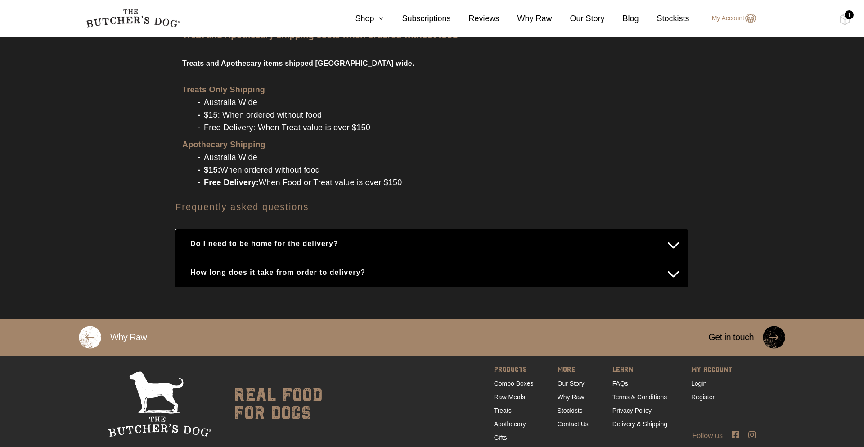 The width and height of the screenshot is (864, 447). Describe the element at coordinates (703, 397) in the screenshot. I see `a: Register` at that location.